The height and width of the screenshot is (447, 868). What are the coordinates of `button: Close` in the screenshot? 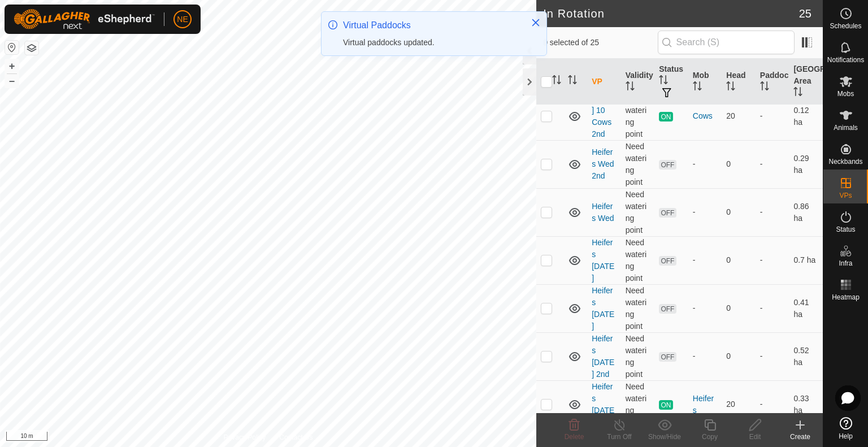 It's located at (536, 23).